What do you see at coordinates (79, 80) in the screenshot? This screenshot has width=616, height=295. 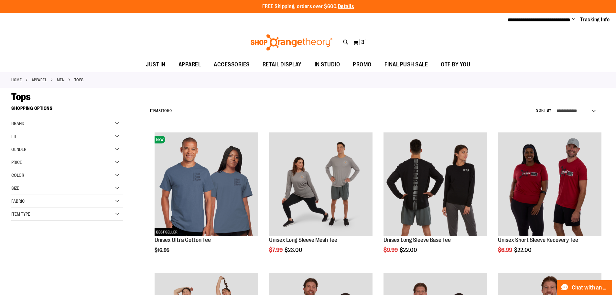 I see `strong: Tops` at bounding box center [79, 80].